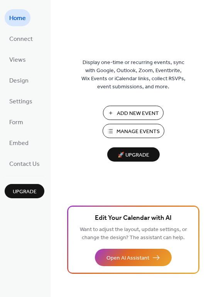 The image size is (216, 297). What do you see at coordinates (133, 113) in the screenshot?
I see `button: Add New Event` at bounding box center [133, 113].